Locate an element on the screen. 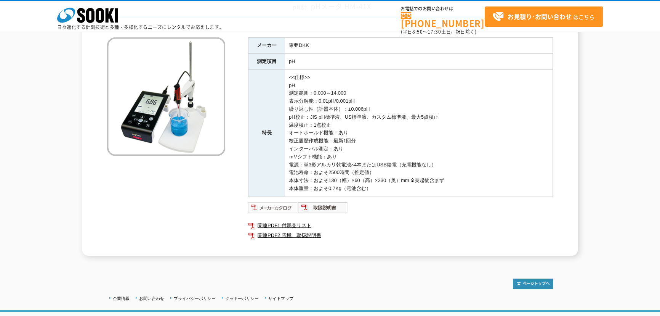 This screenshot has height=316, width=660. img: pHメータ HM-41X is located at coordinates (166, 96).